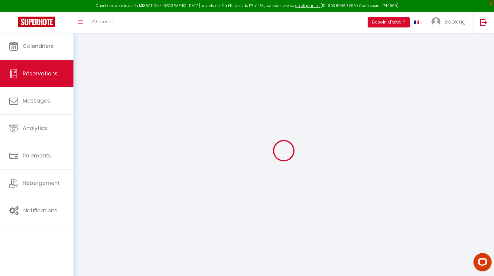  What do you see at coordinates (41, 183) in the screenshot?
I see `span: Hébergement` at bounding box center [41, 183].